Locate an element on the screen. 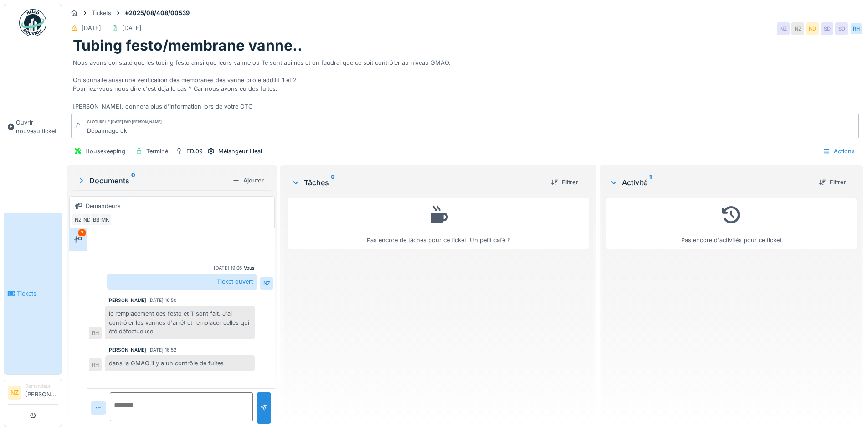 Image resolution: width=868 pixels, height=431 pixels. div: Demandeurs is located at coordinates (103, 206).